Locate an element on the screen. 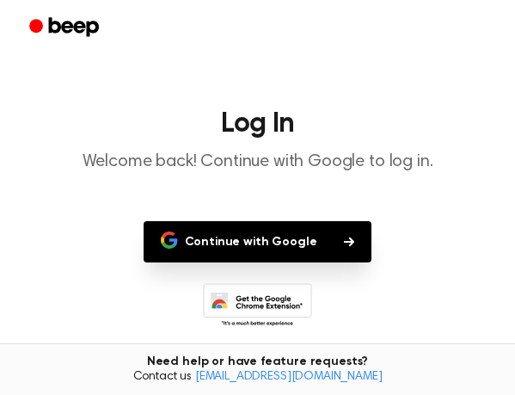  a: Beep is located at coordinates (65, 28).